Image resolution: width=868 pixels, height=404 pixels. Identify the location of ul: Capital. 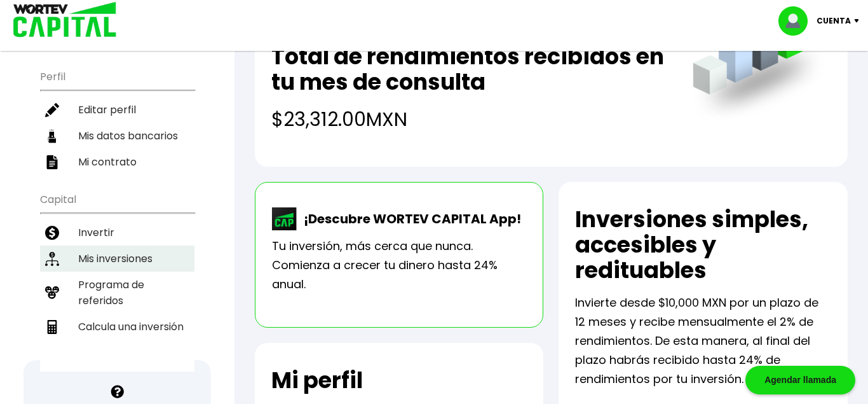
(117, 278).